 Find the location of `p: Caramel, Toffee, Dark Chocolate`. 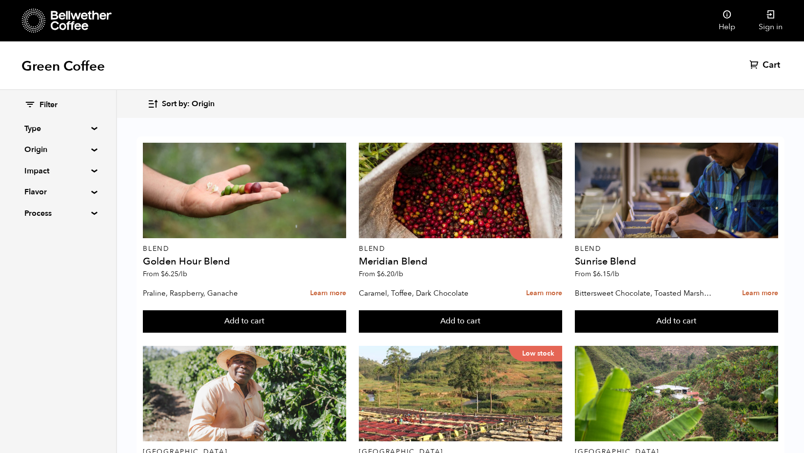

p: Caramel, Toffee, Dark Chocolate is located at coordinates (427, 293).